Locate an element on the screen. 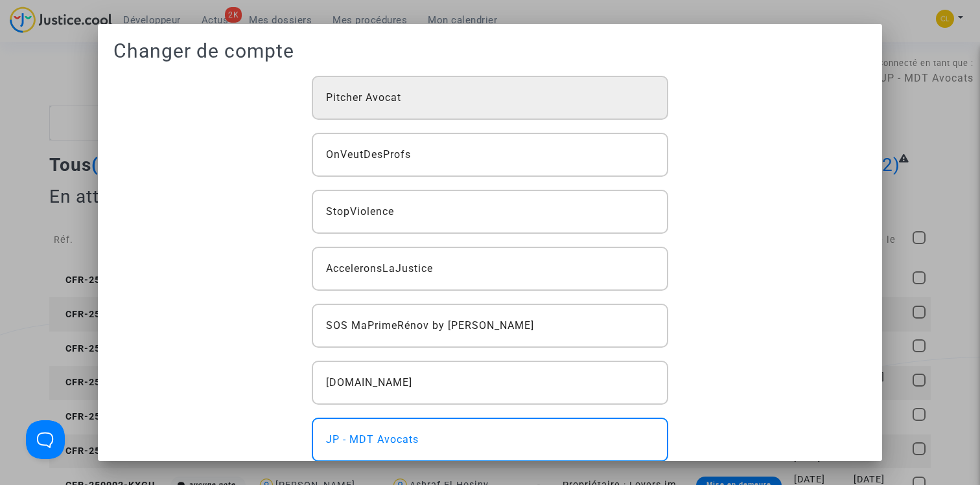 This screenshot has height=485, width=980. span: OnVeutDesProfs is located at coordinates (368, 155).